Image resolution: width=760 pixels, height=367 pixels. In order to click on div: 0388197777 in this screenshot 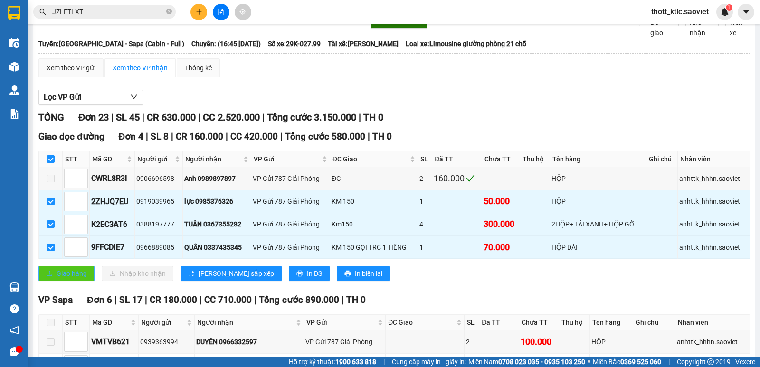, I will do `click(159, 224)`.